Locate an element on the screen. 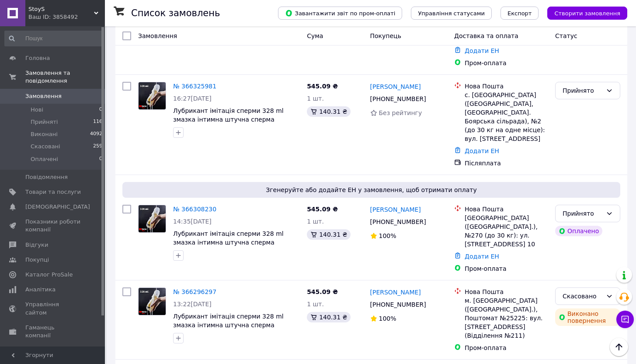 The height and width of the screenshot is (364, 636). span: Згенеруйте або додайте ЕН у замовлення, щоб отримати оплату is located at coordinates (371, 190).